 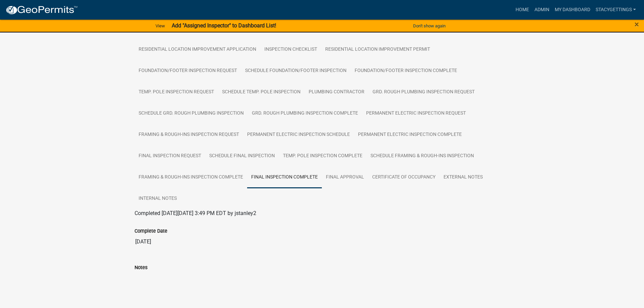 I want to click on a: Schedule Grd. Rough Plumbing Inspection, so click(x=191, y=113).